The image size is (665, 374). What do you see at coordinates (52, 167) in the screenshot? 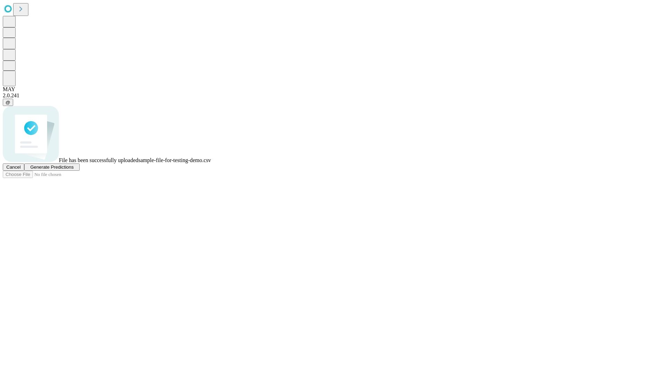
I see `button: Generate Predictions` at bounding box center [52, 167].